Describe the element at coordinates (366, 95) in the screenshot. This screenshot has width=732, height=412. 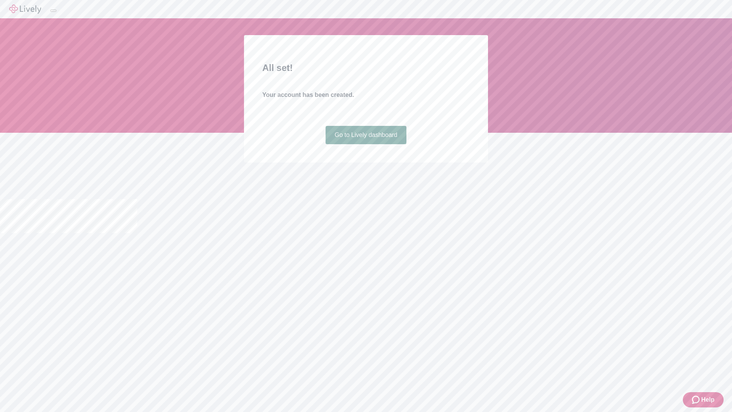
I see `h4: Your account has been created.` at that location.